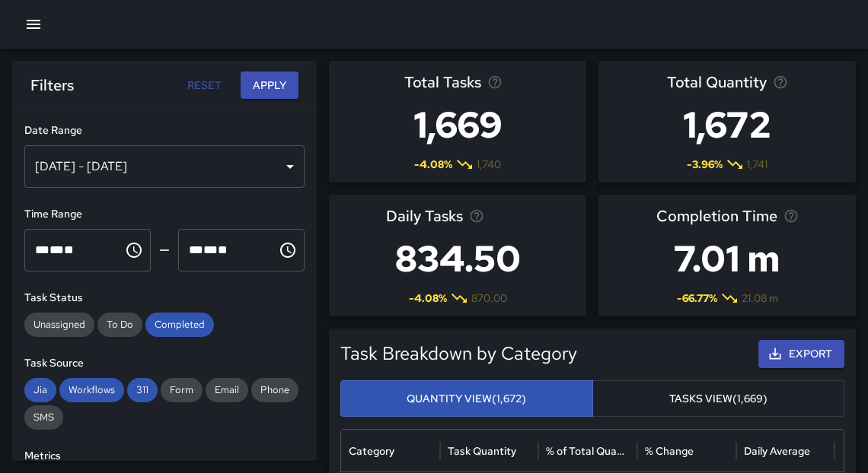  I want to click on span: 1,740, so click(488, 164).